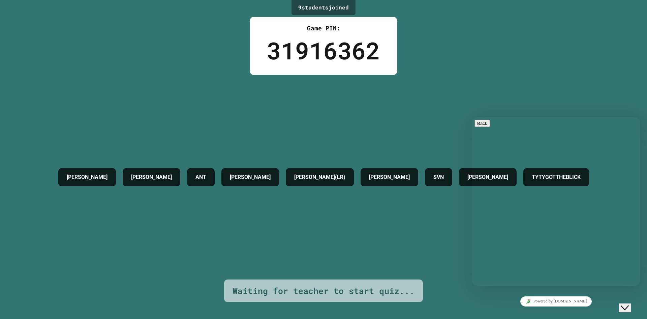 The height and width of the screenshot is (319, 647). Describe the element at coordinates (201, 177) in the screenshot. I see `h4: ANT` at that location.